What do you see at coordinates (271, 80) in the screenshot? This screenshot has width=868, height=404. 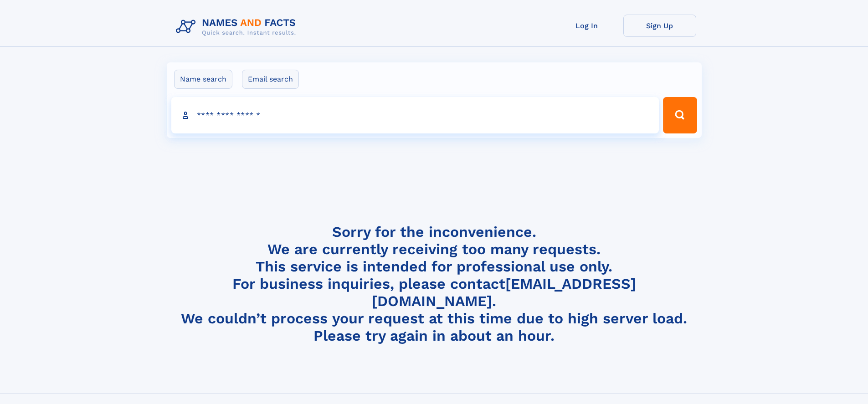 I see `label: Email search` at bounding box center [271, 80].